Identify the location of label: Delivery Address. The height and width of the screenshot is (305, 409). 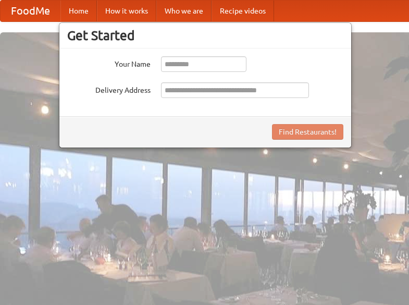
(109, 89).